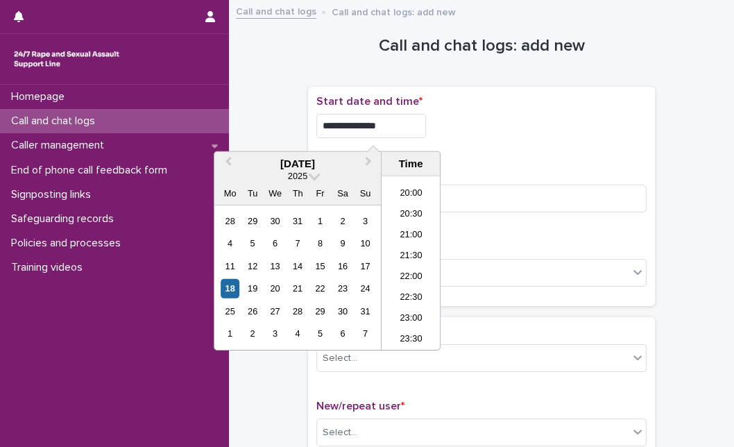  Describe the element at coordinates (69, 243) in the screenshot. I see `p: Policies and processes` at that location.